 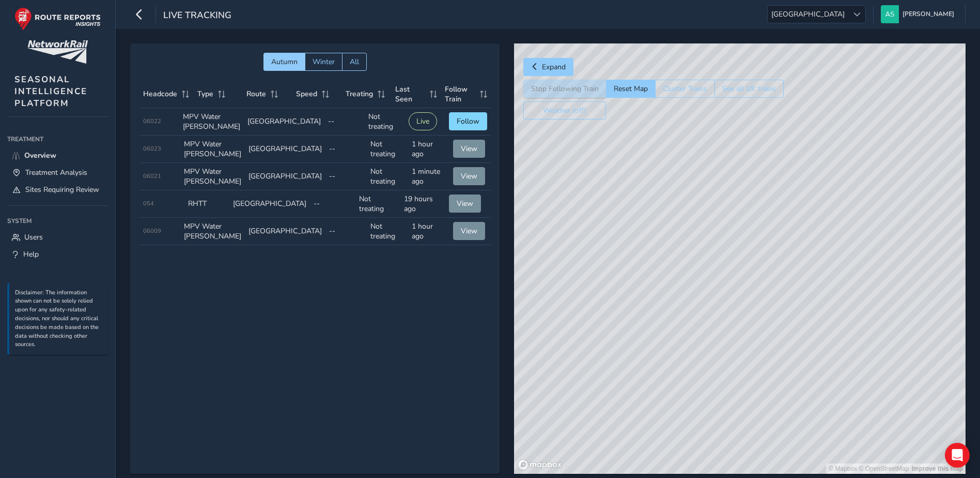 What do you see at coordinates (152, 121) in the screenshot?
I see `span: 06022` at bounding box center [152, 121].